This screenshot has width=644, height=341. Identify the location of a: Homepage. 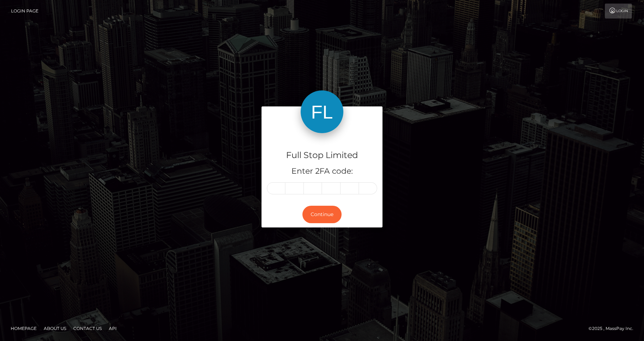
(23, 328).